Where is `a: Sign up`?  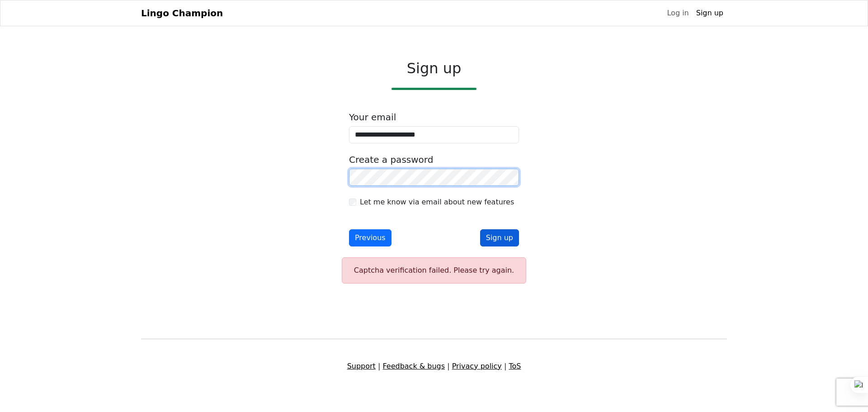 a: Sign up is located at coordinates (710, 13).